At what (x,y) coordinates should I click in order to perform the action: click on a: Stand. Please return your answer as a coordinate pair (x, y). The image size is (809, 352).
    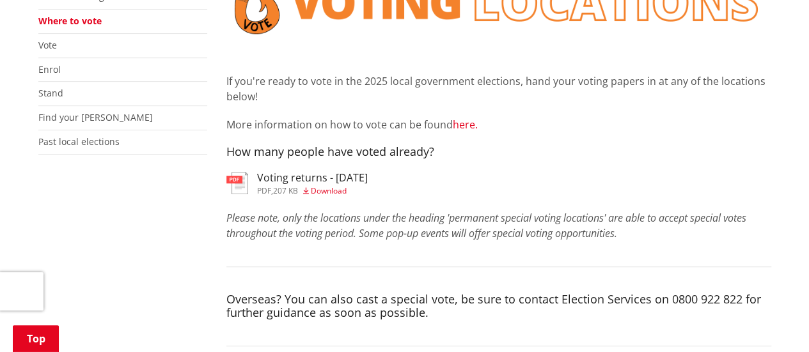
    Looking at the image, I should click on (51, 93).